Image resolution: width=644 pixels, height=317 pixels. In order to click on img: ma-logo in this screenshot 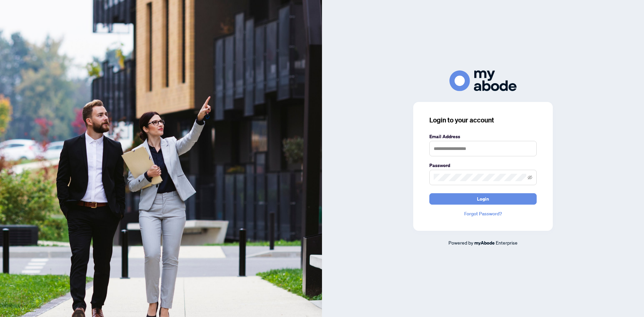, I will do `click(483, 80)`.